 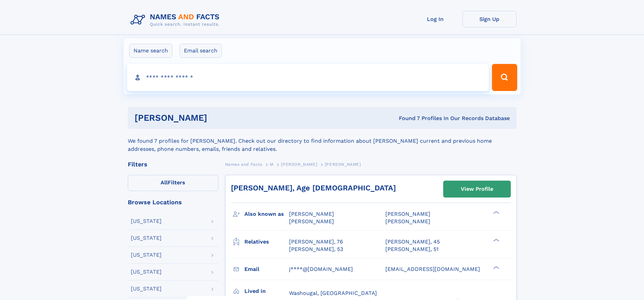 I want to click on div: View Profile, so click(x=477, y=189).